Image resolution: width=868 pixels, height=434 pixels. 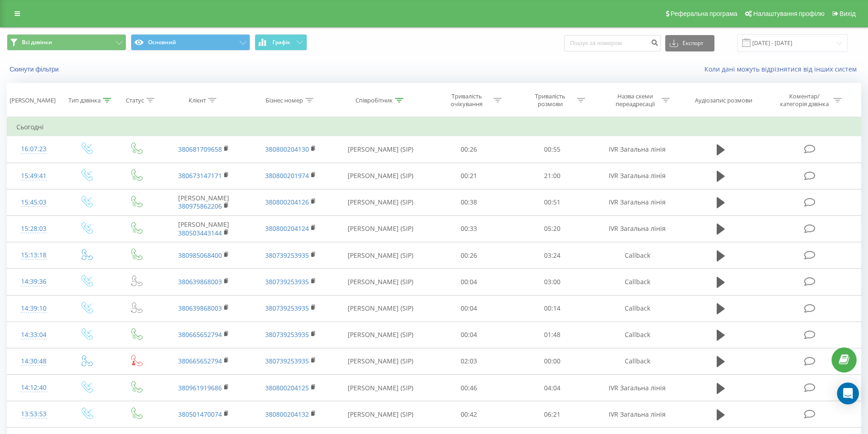 What do you see at coordinates (805, 100) in the screenshot?
I see `div: Коментар/категорія дзвінка` at bounding box center [805, 100].